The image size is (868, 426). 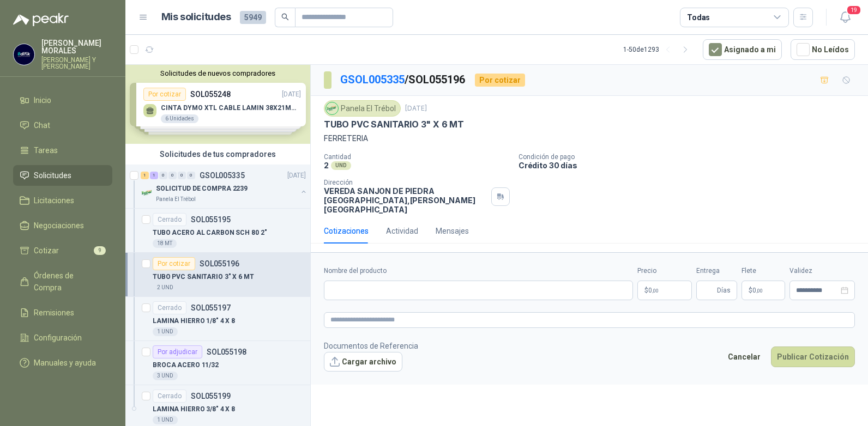 What do you see at coordinates (222, 175) in the screenshot?
I see `p: GSOL005335` at bounding box center [222, 175].